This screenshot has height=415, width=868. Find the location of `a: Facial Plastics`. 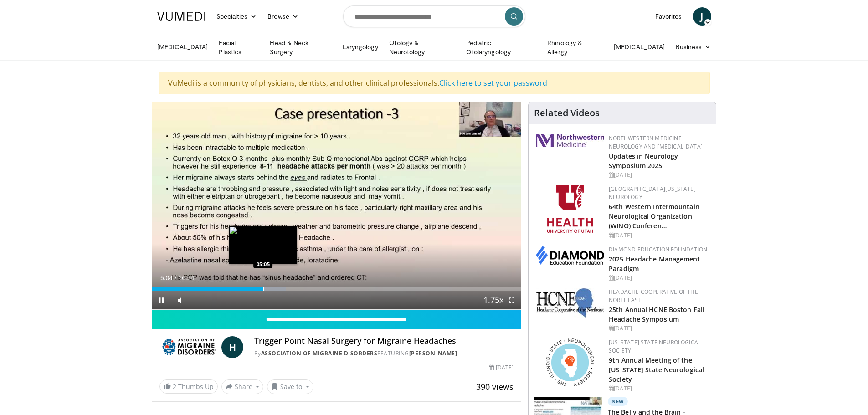

a: Facial Plastics is located at coordinates (239, 47).